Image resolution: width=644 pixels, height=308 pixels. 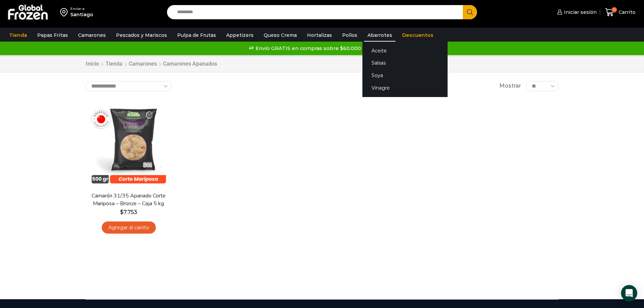 I want to click on nav: Breadcrumb, so click(x=151, y=64).